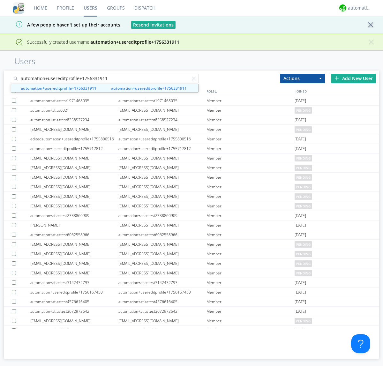 The width and height of the screenshot is (383, 366). What do you see at coordinates (74, 283) in the screenshot?
I see `div: automation+atlastest3142432793` at bounding box center [74, 283].